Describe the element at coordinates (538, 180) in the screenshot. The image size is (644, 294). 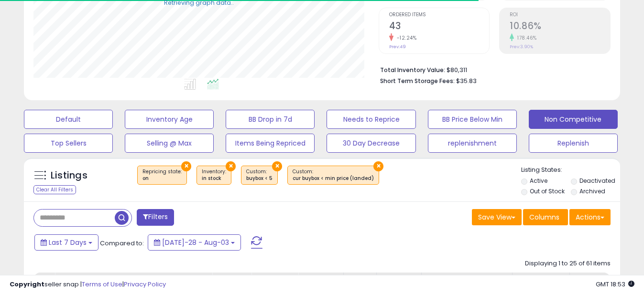
I see `label: Active` at that location.